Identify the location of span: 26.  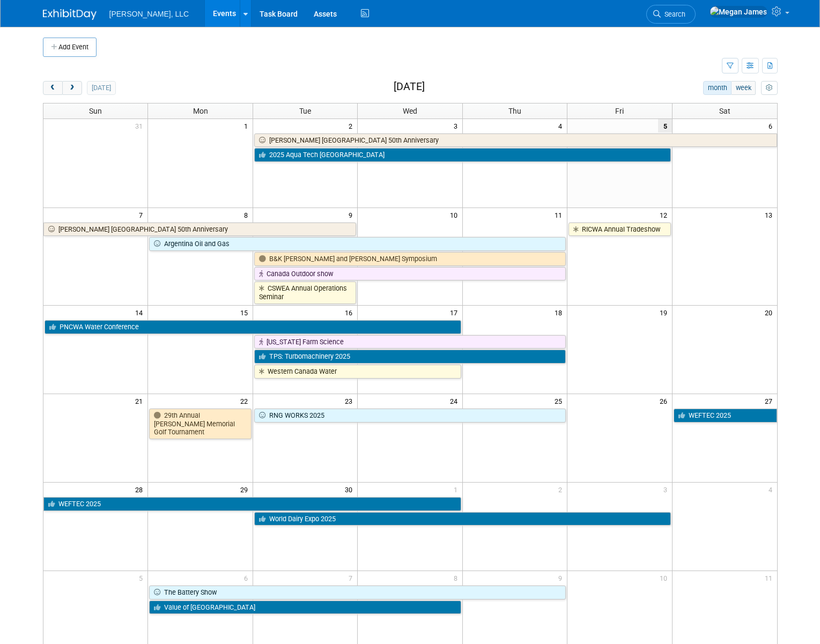
(665, 401).